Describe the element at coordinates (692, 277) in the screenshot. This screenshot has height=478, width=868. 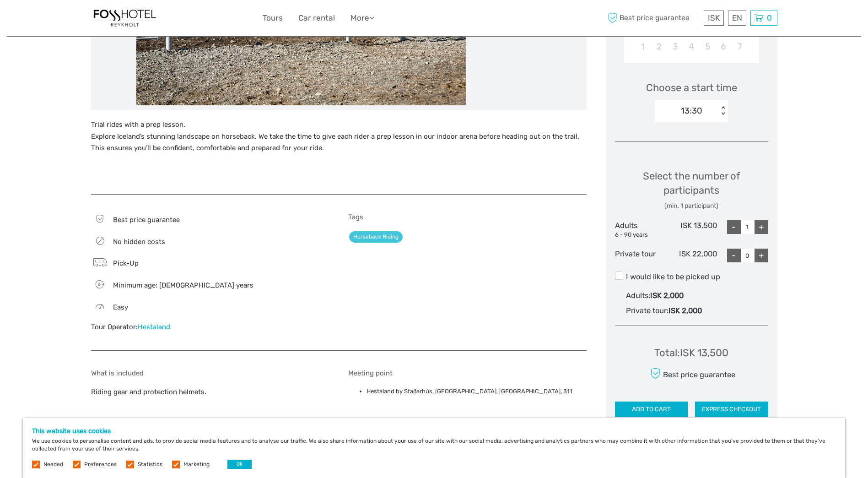
I see `label: I would like to be picked up` at that location.